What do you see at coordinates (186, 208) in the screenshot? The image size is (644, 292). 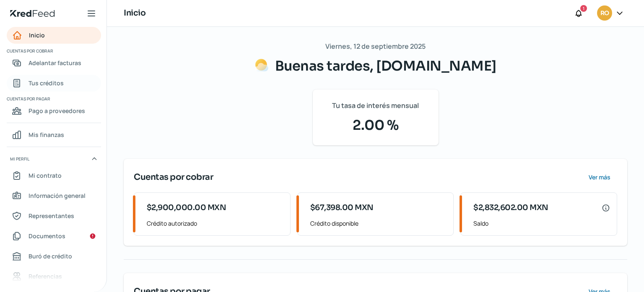 I see `span: $2,900,000.00 MXN` at bounding box center [186, 208].